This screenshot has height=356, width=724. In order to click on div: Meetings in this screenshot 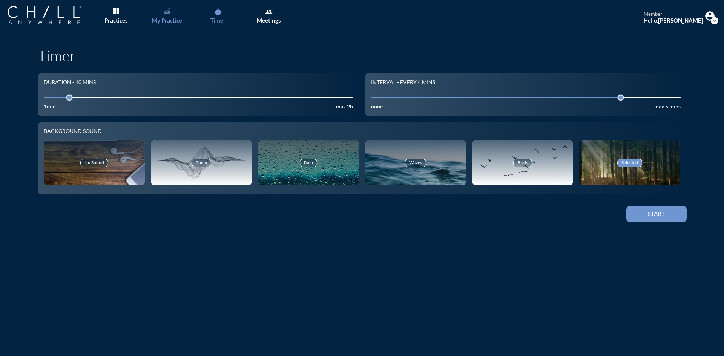, I will do `click(269, 20)`.